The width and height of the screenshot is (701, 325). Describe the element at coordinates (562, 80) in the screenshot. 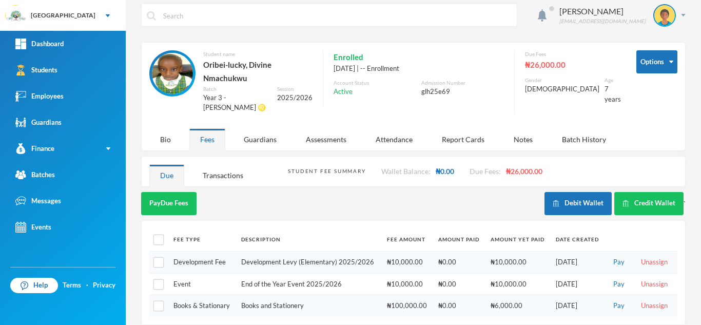

I see `div: Gender` at that location.